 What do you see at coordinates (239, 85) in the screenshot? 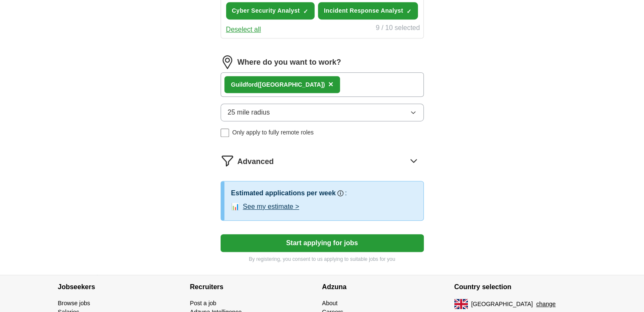
I see `strong: Guild` at bounding box center [239, 85].